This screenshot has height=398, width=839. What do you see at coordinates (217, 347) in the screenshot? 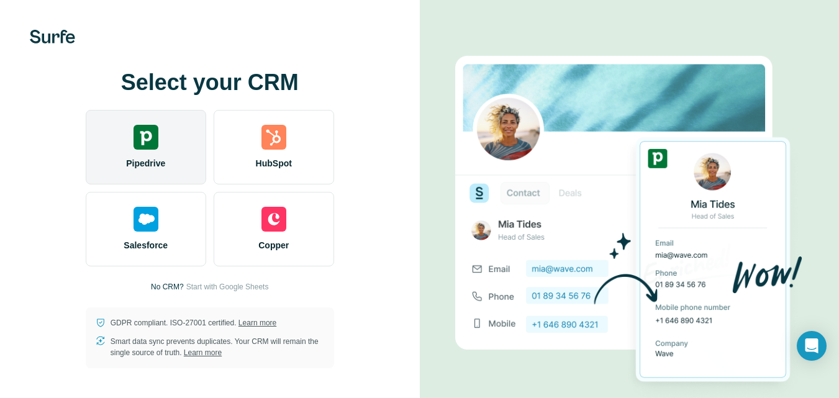
I see `p: Smart data sync prevents duplicates. Your CRM will remain the single source of truth.` at bounding box center [217, 347].